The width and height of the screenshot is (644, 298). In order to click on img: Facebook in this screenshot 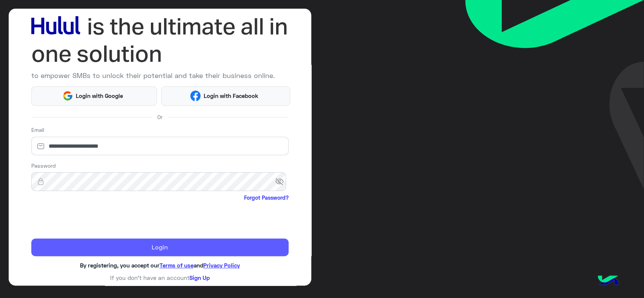, I will do `click(196, 96)`.